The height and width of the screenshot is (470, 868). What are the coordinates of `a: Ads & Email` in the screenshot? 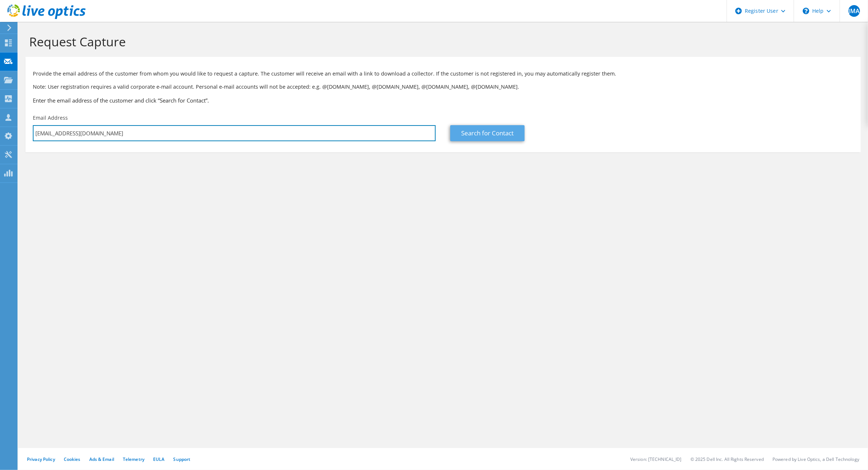 It's located at (102, 459).